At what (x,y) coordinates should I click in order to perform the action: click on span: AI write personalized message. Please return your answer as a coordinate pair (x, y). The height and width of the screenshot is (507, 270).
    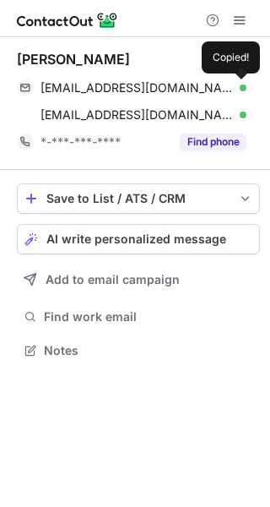
    Looking at the image, I should click on (136, 239).